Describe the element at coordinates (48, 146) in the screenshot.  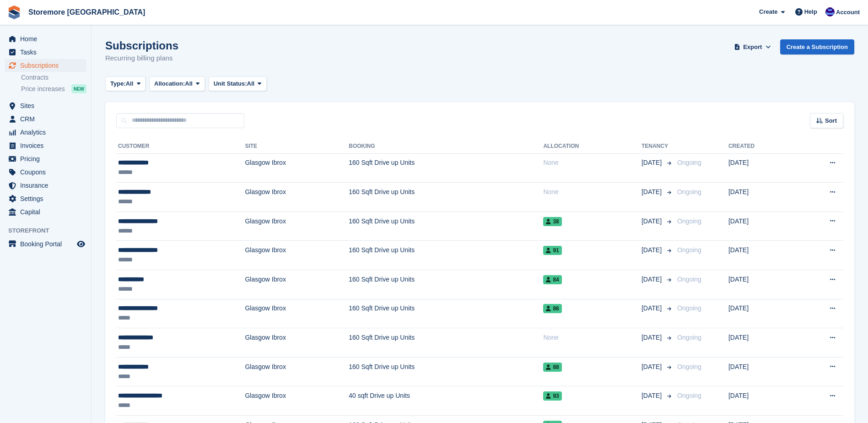
I see `span: Invoices` at that location.